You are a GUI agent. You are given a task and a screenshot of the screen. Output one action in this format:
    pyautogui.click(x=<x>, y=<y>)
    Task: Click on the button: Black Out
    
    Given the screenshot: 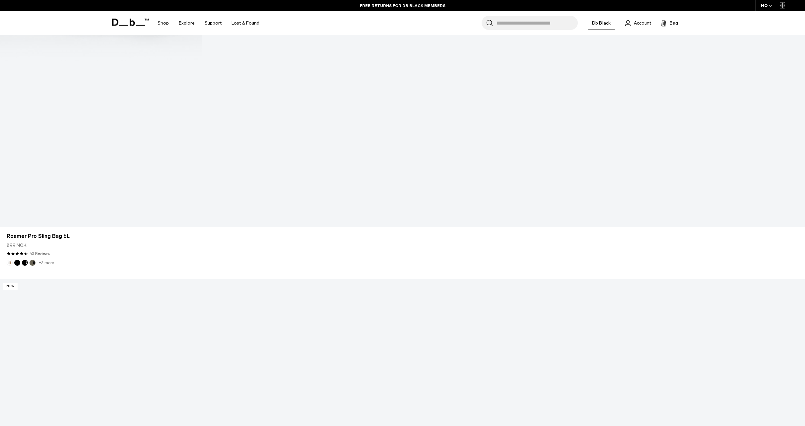 What is the action you would take?
    pyautogui.click(x=17, y=263)
    